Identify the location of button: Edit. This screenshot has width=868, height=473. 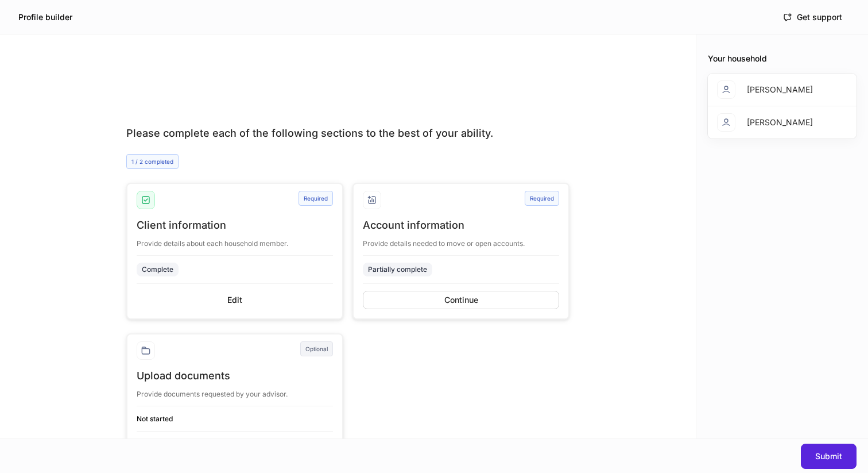
(235, 300).